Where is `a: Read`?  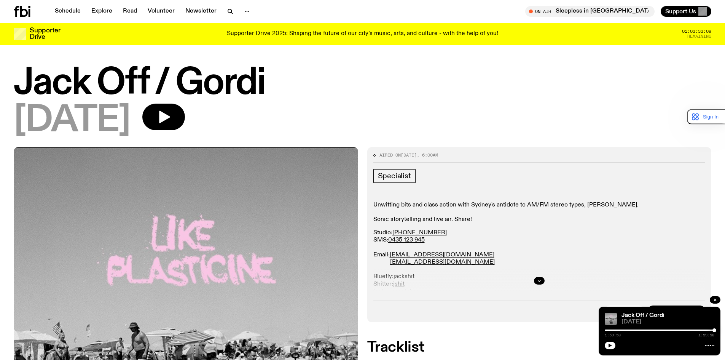 a: Read is located at coordinates (130, 11).